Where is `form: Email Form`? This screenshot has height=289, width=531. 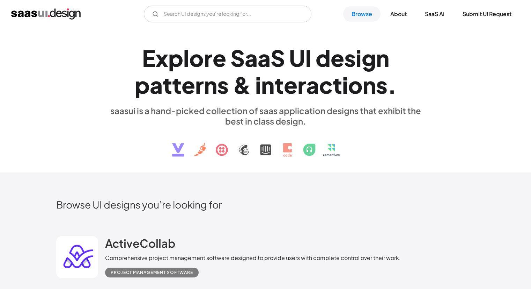 form: Email Form is located at coordinates (228, 14).